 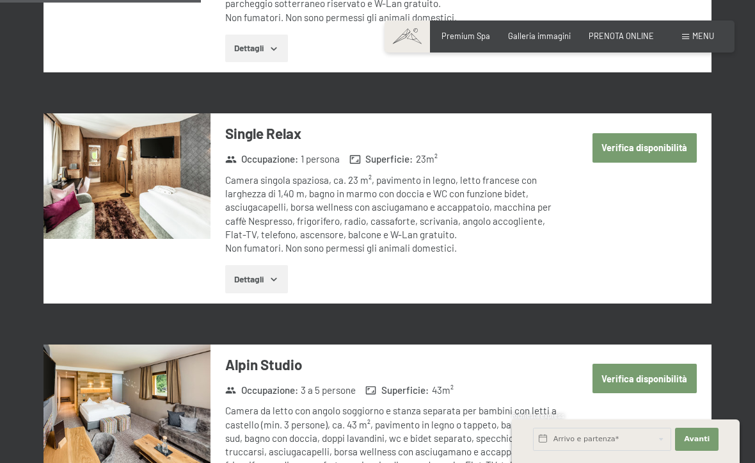 I want to click on span: Premium Spa, so click(x=466, y=36).